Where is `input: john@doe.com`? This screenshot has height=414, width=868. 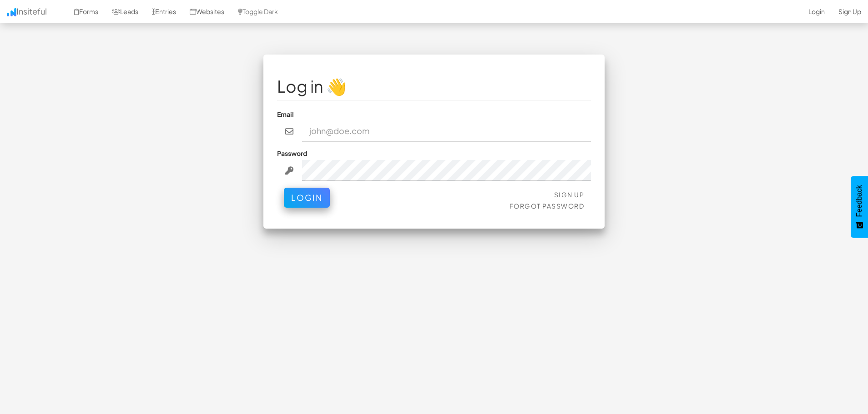 input: john@doe.com is located at coordinates (447, 131).